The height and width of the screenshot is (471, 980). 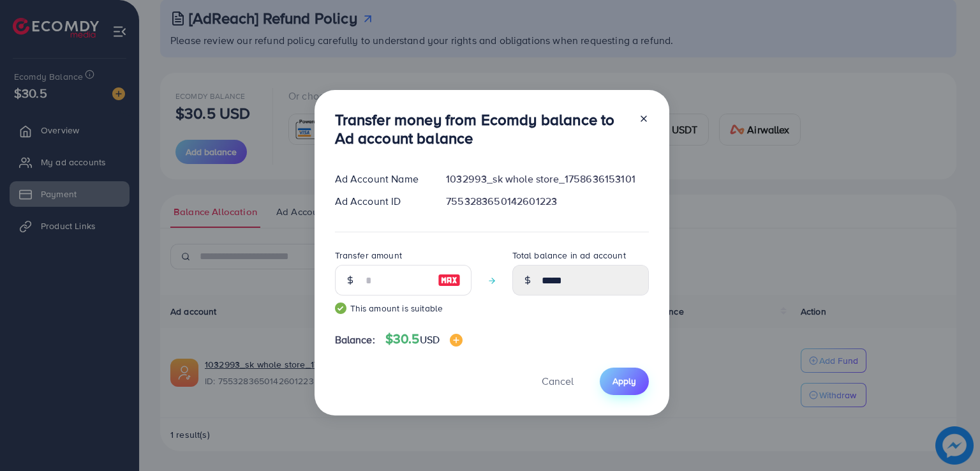 I want to click on label: Transfer amount, so click(x=368, y=256).